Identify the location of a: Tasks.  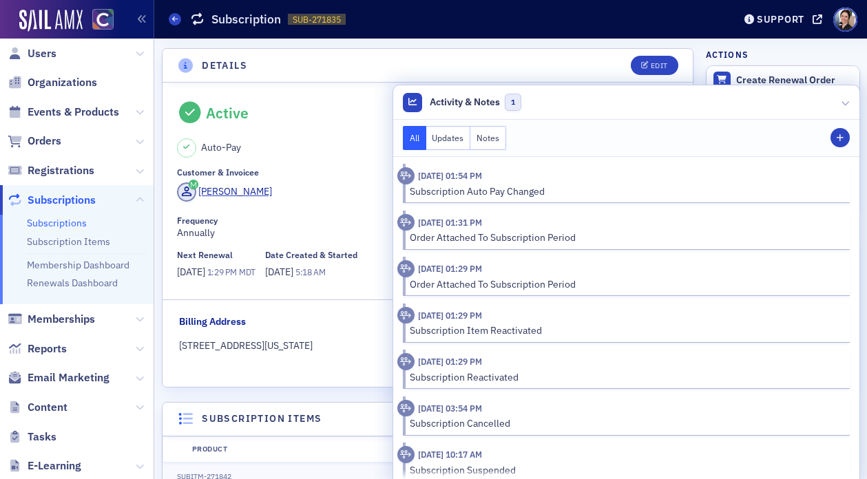
(32, 437).